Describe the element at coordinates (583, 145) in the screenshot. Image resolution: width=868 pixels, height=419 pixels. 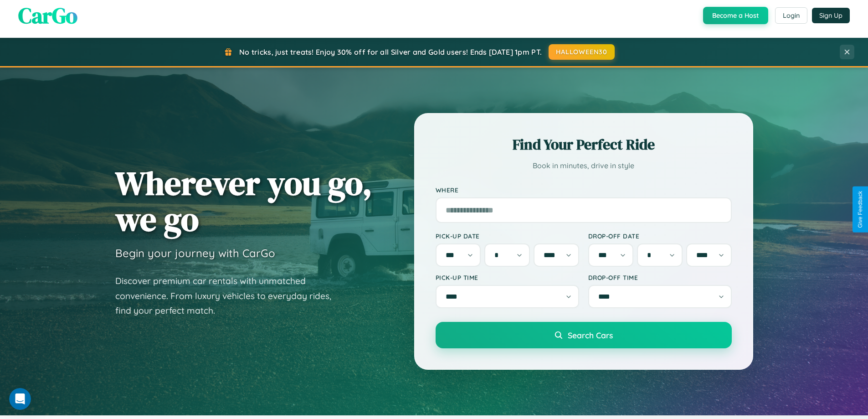
I see `h2: Find Your Perfect Ride` at that location.